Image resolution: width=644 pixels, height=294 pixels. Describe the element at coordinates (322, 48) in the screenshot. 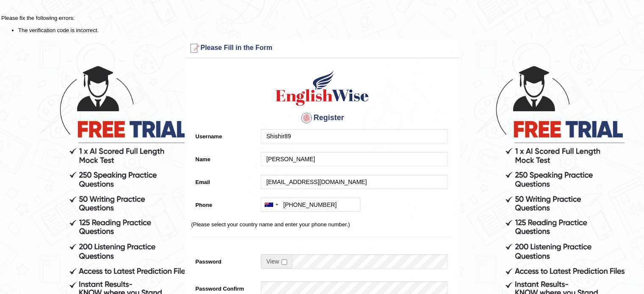

I see `h3: Please Fill in the Form` at that location.